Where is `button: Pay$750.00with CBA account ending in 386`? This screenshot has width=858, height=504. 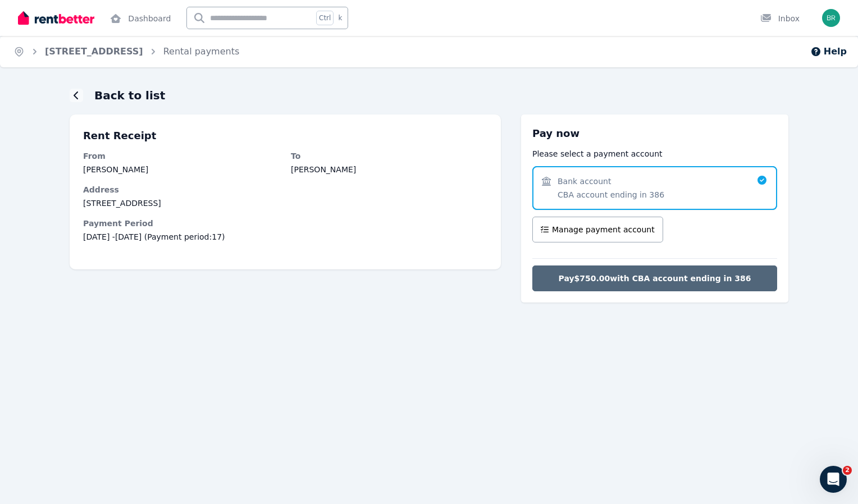
button: Pay$750.00with CBA account ending in 386 is located at coordinates (655, 278).